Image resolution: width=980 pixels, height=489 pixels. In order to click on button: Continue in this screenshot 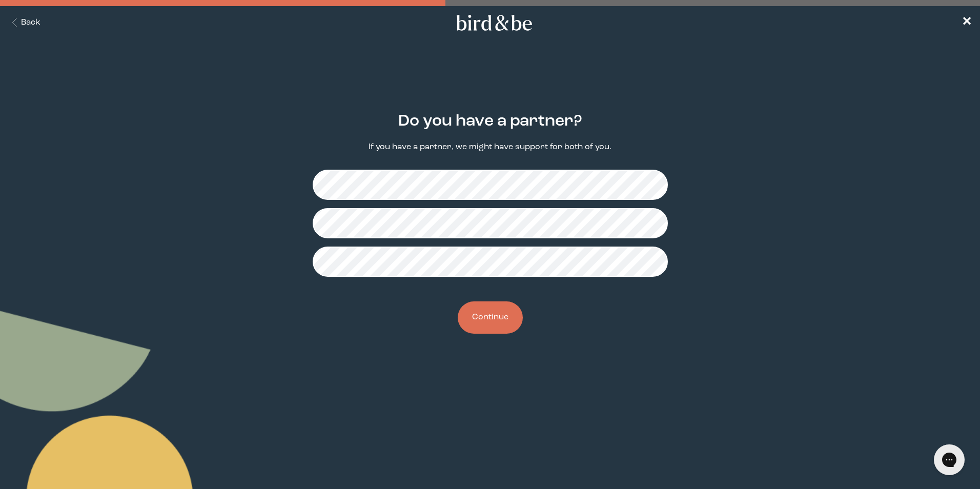, I will do `click(490, 318)`.